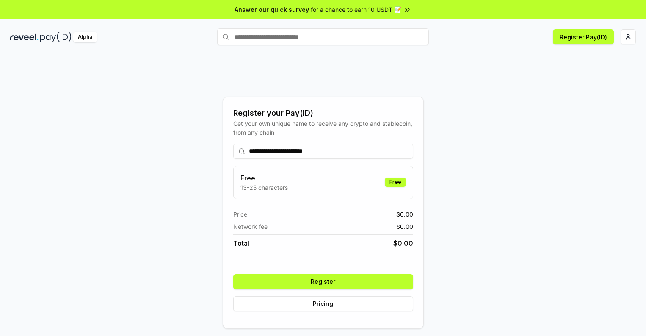 This screenshot has height=336, width=646. What do you see at coordinates (323, 128) in the screenshot?
I see `div: Get your own unique name to receive any crypto and stablecoin, from any chain` at bounding box center [323, 128].